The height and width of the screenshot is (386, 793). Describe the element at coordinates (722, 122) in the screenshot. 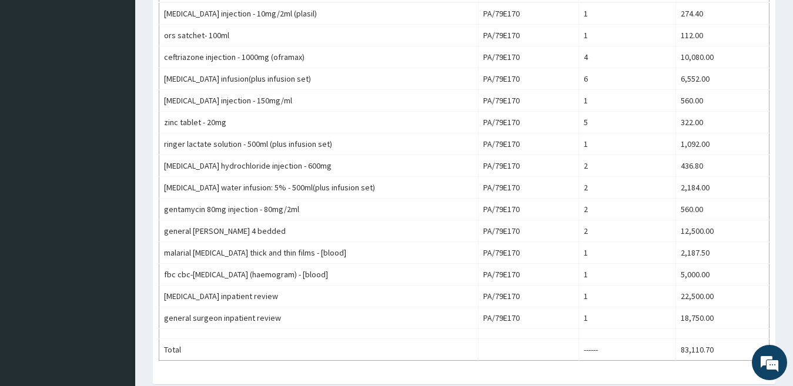

I see `td: 322.00` at that location.